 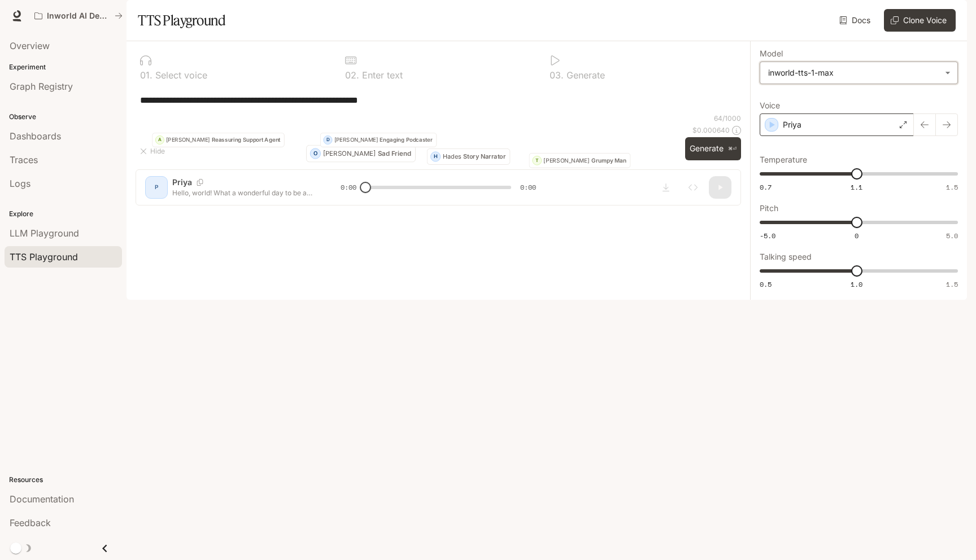 What do you see at coordinates (406, 140) in the screenshot?
I see `p: Engaging Podcaster` at bounding box center [406, 140].